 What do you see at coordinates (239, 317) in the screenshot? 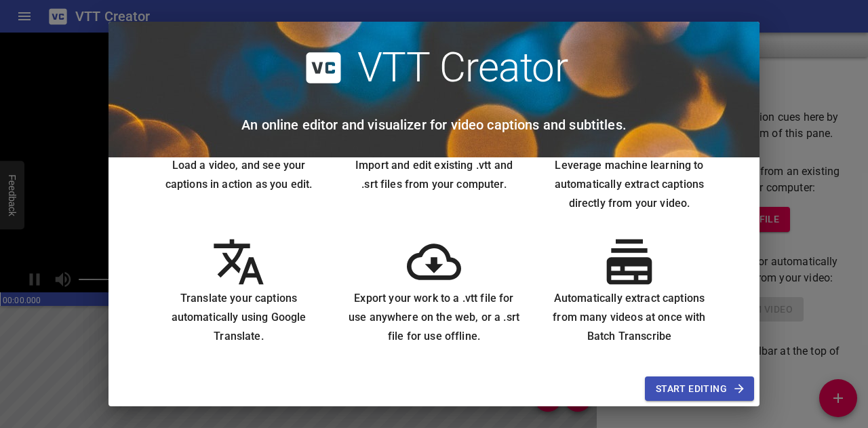
I see `h6: Translate your captions automatically using Google Translate.` at bounding box center [239, 317].